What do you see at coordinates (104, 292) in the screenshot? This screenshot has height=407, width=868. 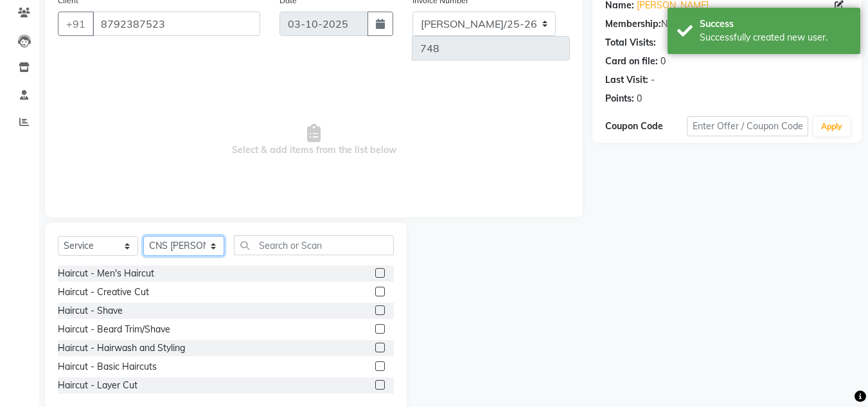 I see `div: Haircut - Creative Cut` at bounding box center [104, 292].